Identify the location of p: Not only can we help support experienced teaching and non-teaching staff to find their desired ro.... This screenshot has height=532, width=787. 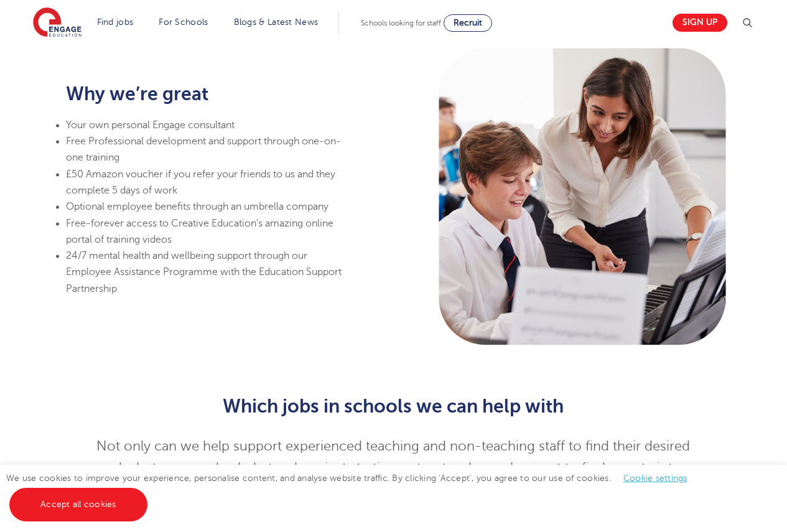
(394, 468).